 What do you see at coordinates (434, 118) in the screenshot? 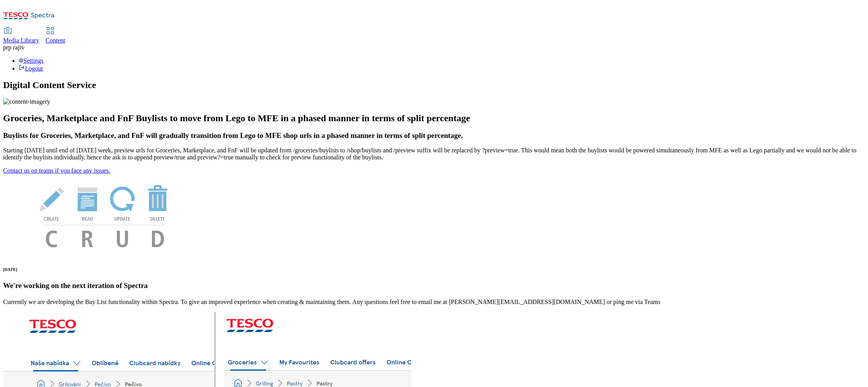
I see `h2: Groceries, Marketplace and FnF Buylists to move from Lego to MFE in a phased manner in terms of s...` at bounding box center [434, 118].